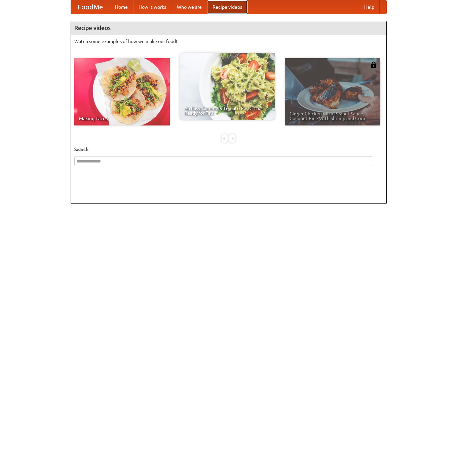 The width and height of the screenshot is (457, 476). Describe the element at coordinates (122, 118) in the screenshot. I see `span: Making Tacos` at that location.